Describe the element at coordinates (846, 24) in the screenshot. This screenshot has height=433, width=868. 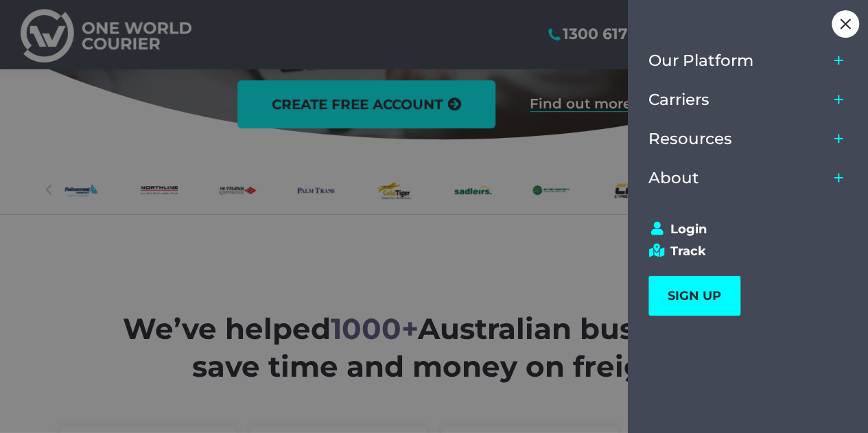
I see `div: Close` at that location.